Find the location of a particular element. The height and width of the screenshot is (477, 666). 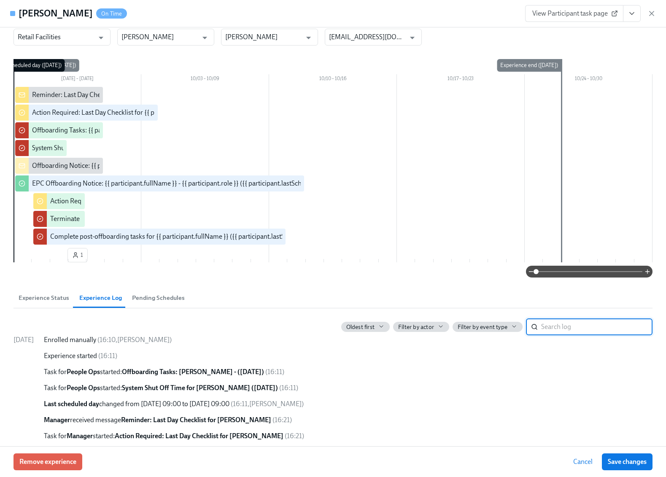

strong: Last scheduled day is located at coordinates (71, 403).